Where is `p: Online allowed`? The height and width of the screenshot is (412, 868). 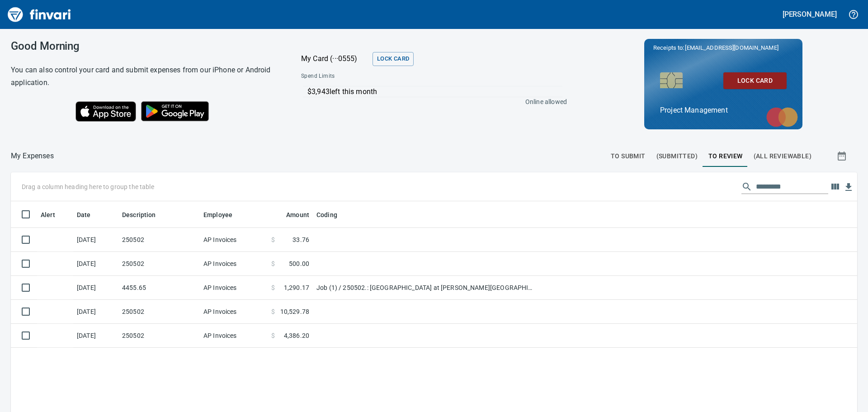 p: Online allowed is located at coordinates (430, 102).